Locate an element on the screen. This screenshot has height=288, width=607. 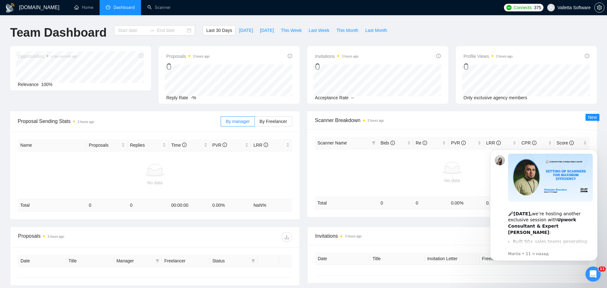
span: setting is located at coordinates (599, 8).